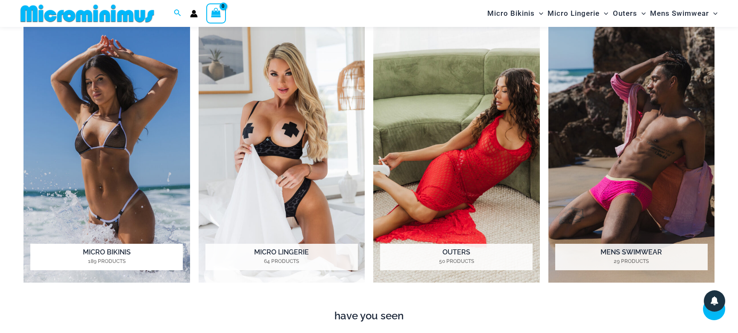  I want to click on h2: Outers, so click(456, 257).